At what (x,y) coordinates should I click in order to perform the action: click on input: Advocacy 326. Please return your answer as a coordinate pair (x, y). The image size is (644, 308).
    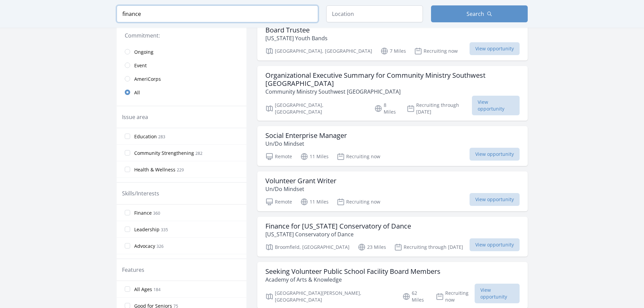
    Looking at the image, I should click on (127, 246).